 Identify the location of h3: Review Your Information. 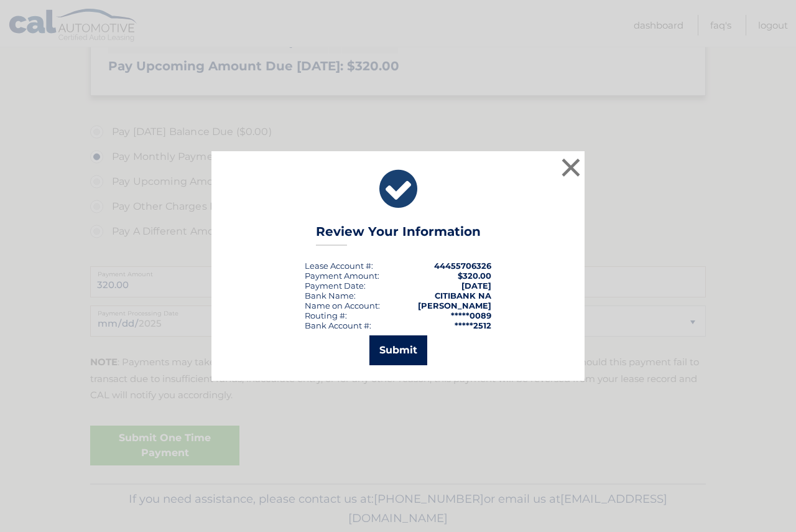
(398, 235).